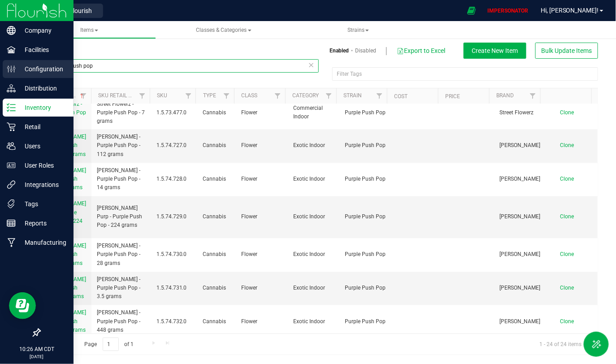 Image resolution: width=616 pixels, height=364 pixels. I want to click on a: Cost, so click(401, 96).